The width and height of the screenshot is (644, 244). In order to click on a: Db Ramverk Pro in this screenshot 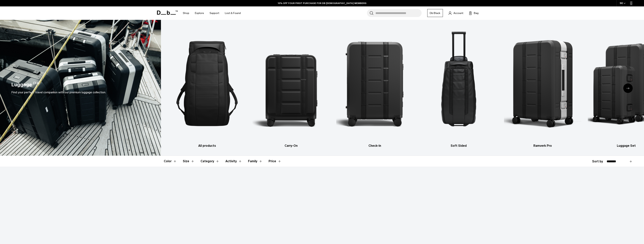, I will do `click(543, 87)`.